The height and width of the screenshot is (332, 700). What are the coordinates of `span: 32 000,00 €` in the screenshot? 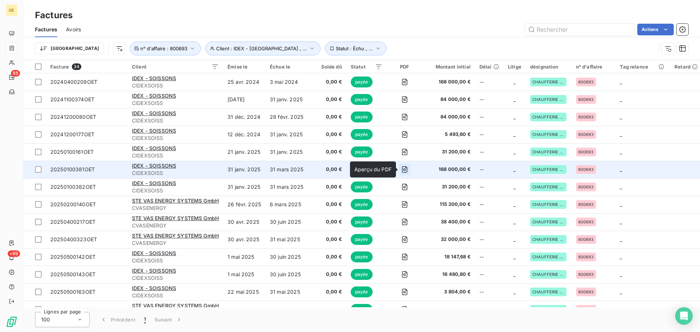 It's located at (449, 240).